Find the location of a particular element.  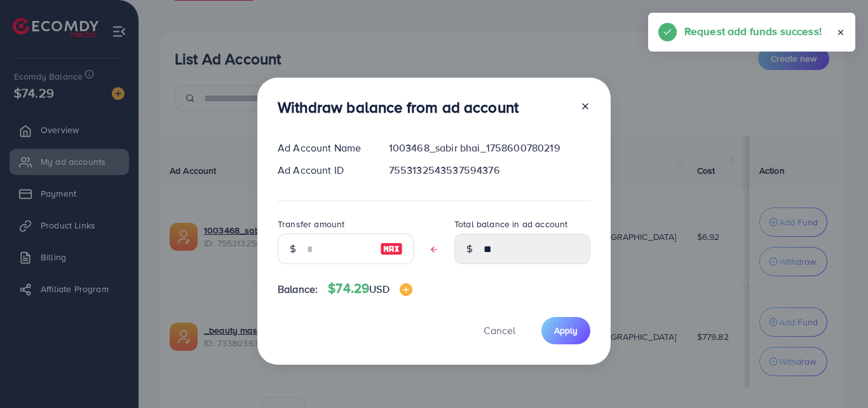

h3: Withdraw balance from ad account is located at coordinates (398, 107).